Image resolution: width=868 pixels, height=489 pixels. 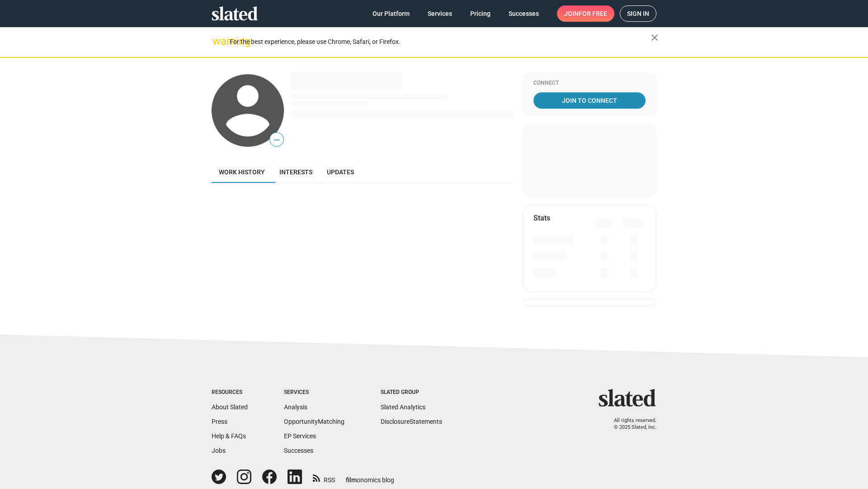 I want to click on a: RSS, so click(x=324, y=477).